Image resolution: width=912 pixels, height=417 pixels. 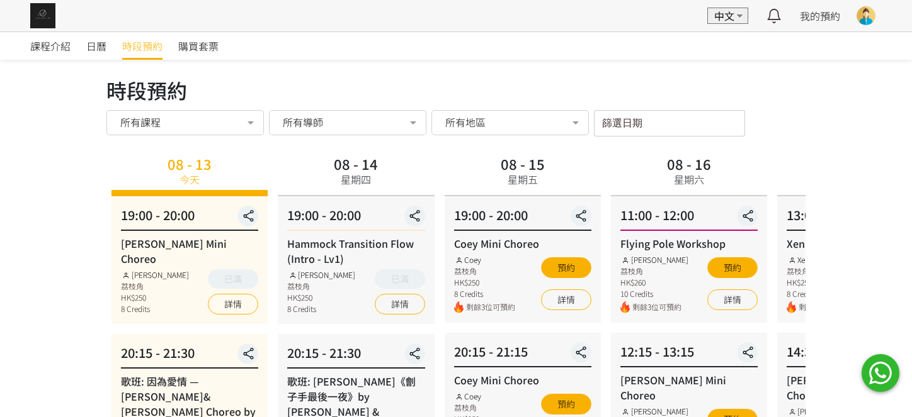 I want to click on a: 我的預約, so click(x=820, y=16).